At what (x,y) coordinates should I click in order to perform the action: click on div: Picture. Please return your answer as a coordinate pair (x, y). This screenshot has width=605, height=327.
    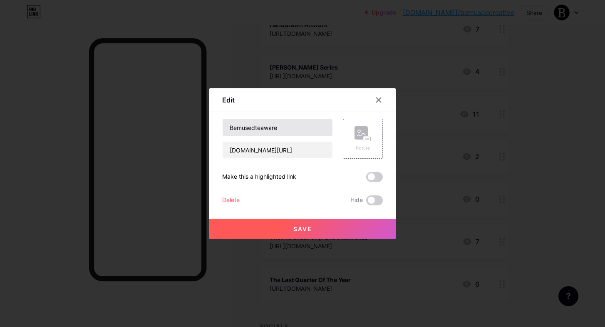
    Looking at the image, I should click on (363, 148).